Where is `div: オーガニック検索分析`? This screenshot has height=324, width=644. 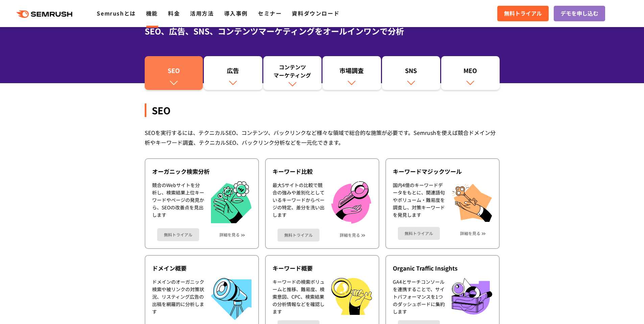
div: オーガニック検索分析 is located at coordinates (202, 171).